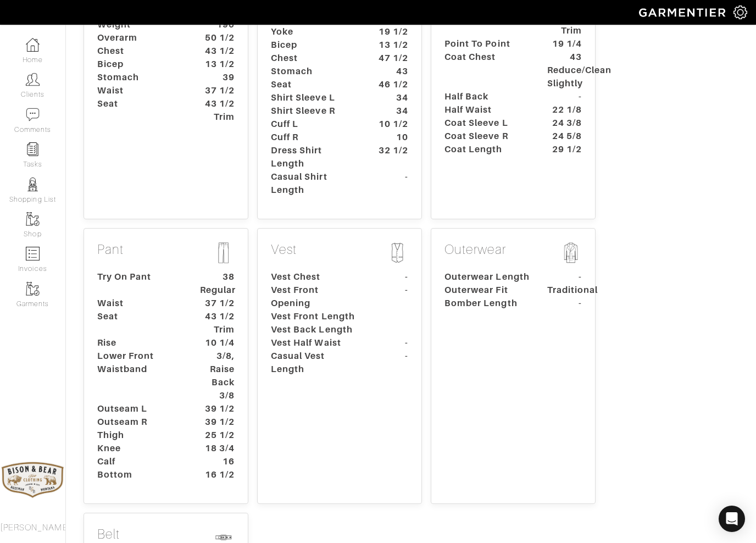 The width and height of the screenshot is (756, 543). Describe the element at coordinates (166, 254) in the screenshot. I see `p: Pant` at that location.